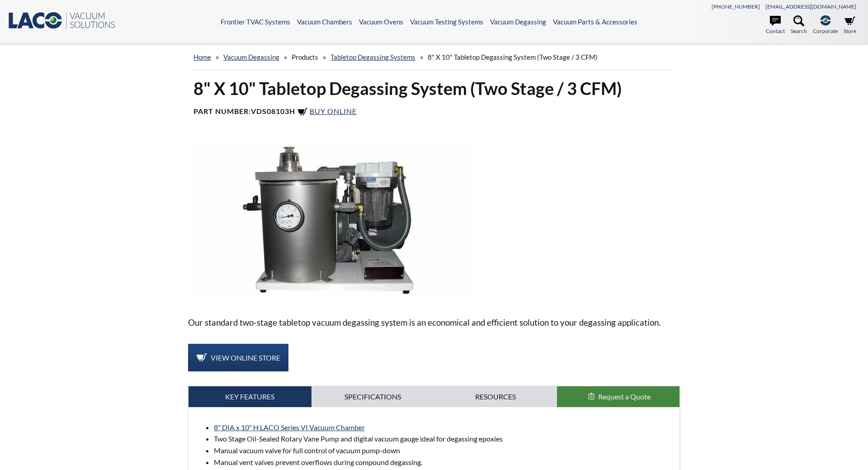 The width and height of the screenshot is (868, 470). I want to click on h1: 8" X 10" Tabletop Degassing System (Two Stage / 3 CFM), so click(434, 88).